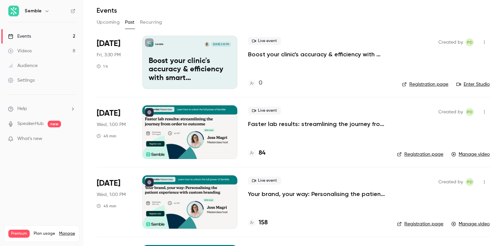 The image size is (503, 246). Describe the element at coordinates (14, 11) in the screenshot. I see `img: Semble` at that location.